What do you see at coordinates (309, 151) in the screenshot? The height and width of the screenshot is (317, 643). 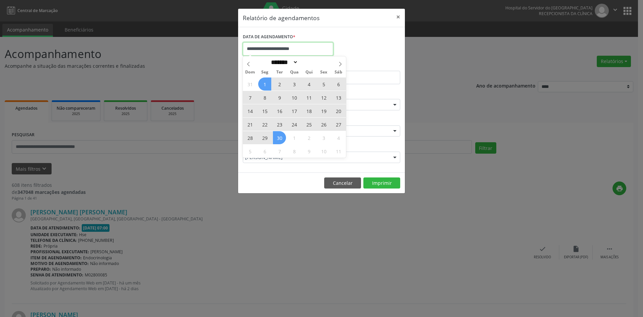 I see `span: Outubro 9, 2025` at bounding box center [309, 151].